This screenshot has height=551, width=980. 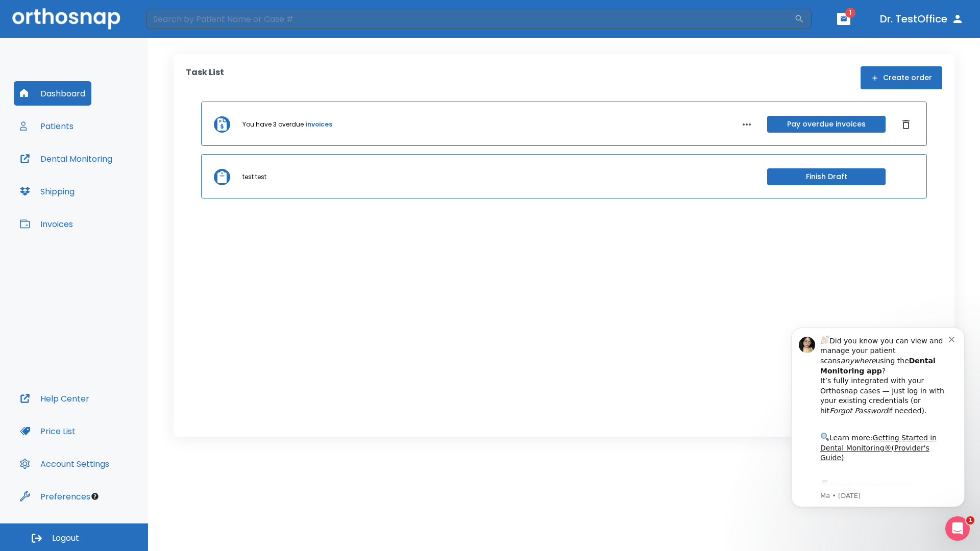 What do you see at coordinates (921, 19) in the screenshot?
I see `button: Dr. TestOffice` at bounding box center [921, 19].